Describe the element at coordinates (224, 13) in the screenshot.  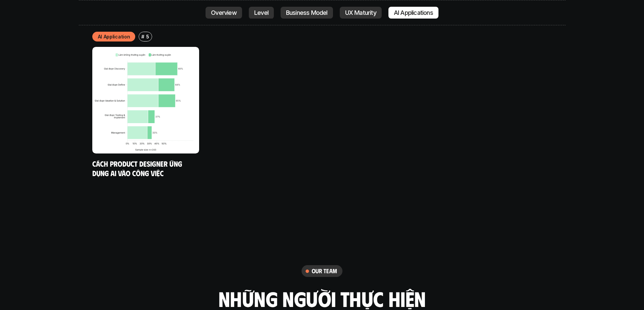
I see `a: Overview` at that location.